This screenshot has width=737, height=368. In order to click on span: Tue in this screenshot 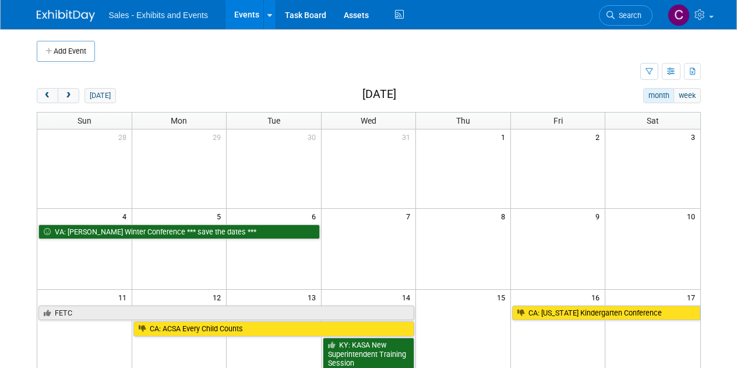, I will do `click(274, 121)`.